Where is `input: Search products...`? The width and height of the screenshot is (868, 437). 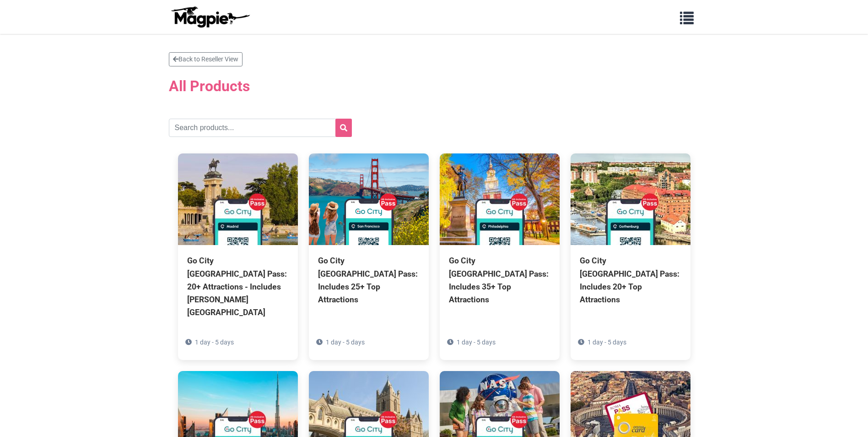
input: Search products... is located at coordinates (260, 128).